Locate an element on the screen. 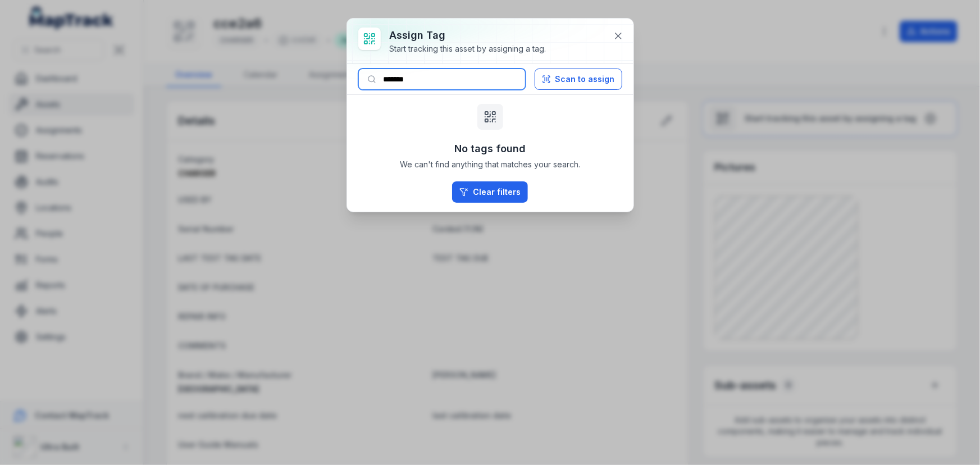  span: We can't find anything that matches your search. is located at coordinates (489, 164).